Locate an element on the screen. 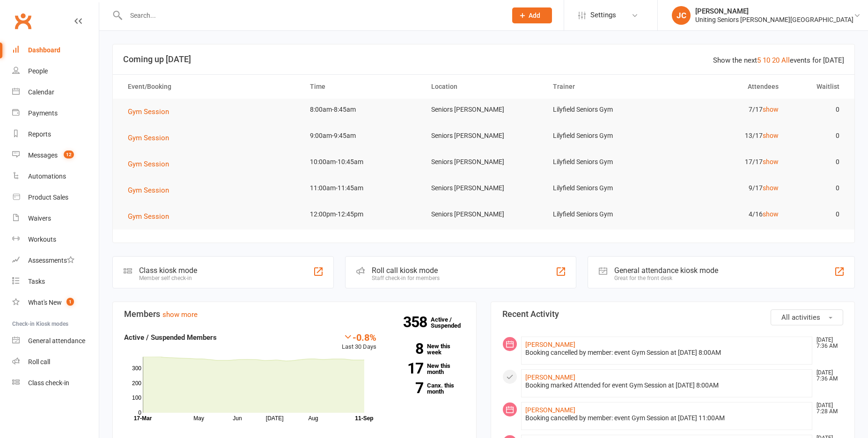  h3: Recent Activity is located at coordinates (672, 315).